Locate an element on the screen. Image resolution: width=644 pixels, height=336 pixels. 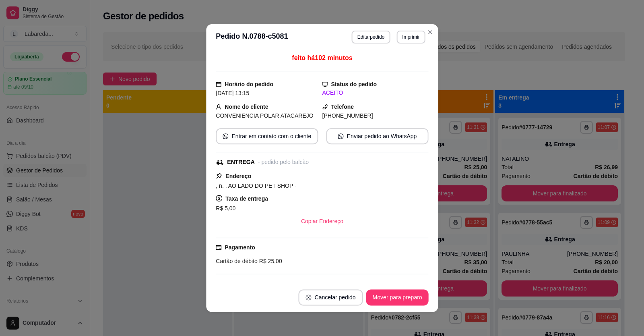
div: ENTREGA is located at coordinates (241, 162).